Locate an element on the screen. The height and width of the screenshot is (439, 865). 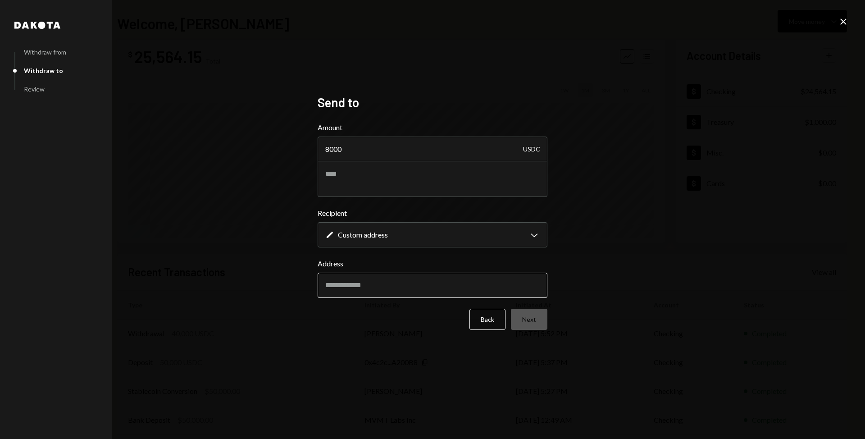
button: Back is located at coordinates (487, 319).